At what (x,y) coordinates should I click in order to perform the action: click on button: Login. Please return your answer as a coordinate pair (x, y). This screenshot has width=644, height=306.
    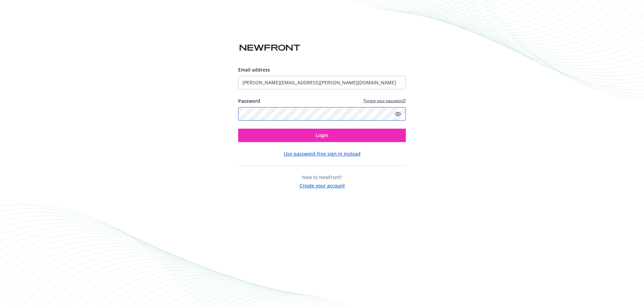
    Looking at the image, I should click on (322, 135).